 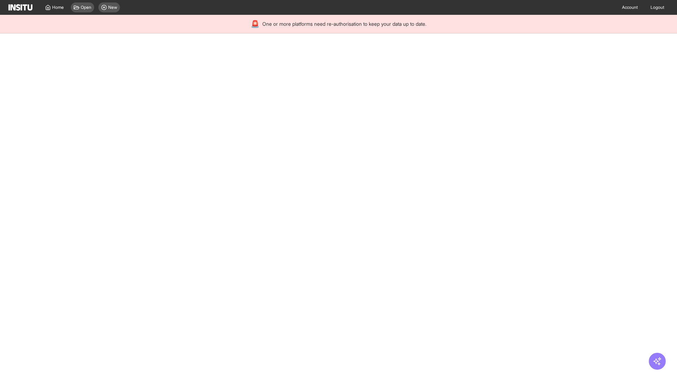 What do you see at coordinates (112, 7) in the screenshot?
I see `span: New` at bounding box center [112, 7].